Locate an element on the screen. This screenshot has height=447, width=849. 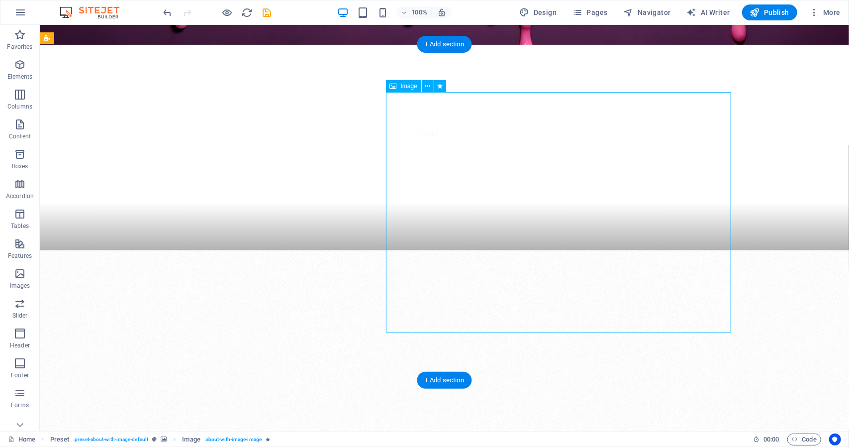
button: Design is located at coordinates (538, 12).